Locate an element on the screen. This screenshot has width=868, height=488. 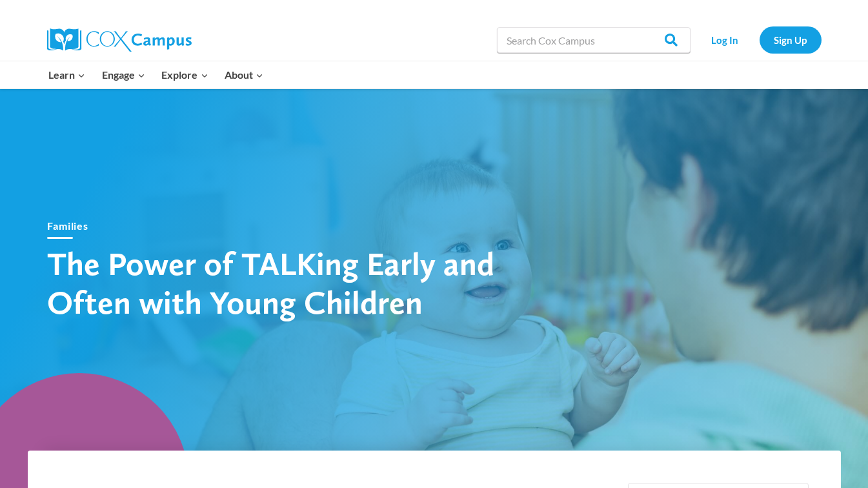
h1: The Power of TALKing Early and Often with Young Children is located at coordinates (273, 283).